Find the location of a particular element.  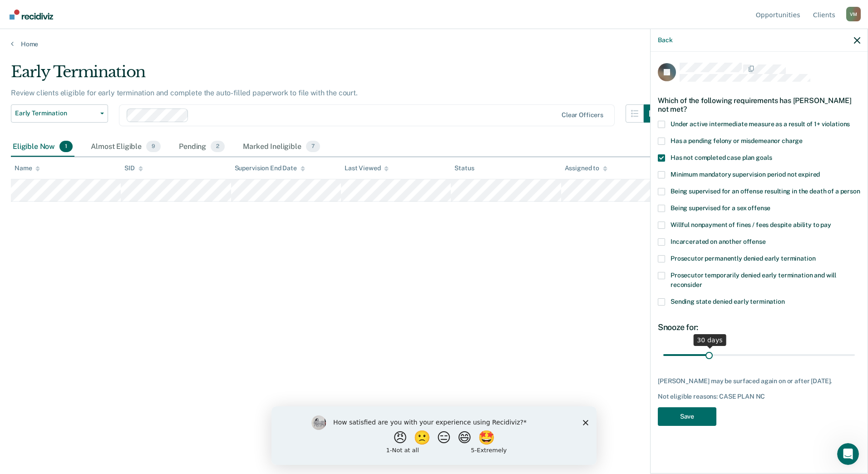

div: Almost Eligible is located at coordinates (126, 147).